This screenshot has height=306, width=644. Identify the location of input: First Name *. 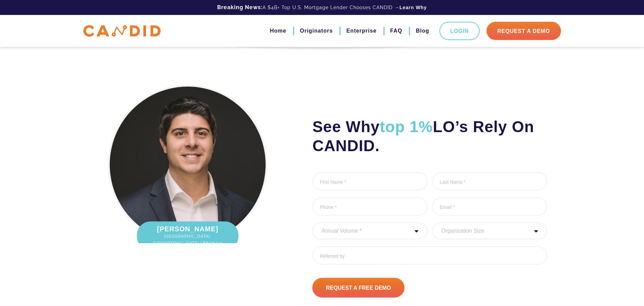
(370, 181).